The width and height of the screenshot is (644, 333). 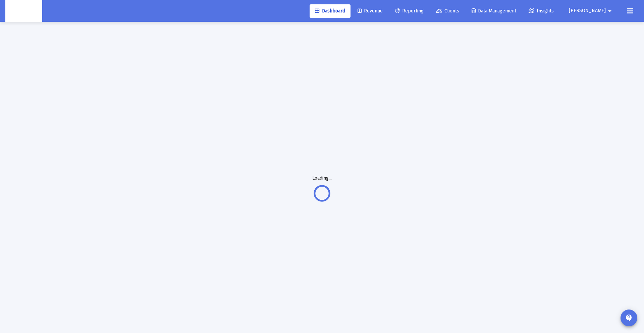 I want to click on a: Clients, so click(x=447, y=11).